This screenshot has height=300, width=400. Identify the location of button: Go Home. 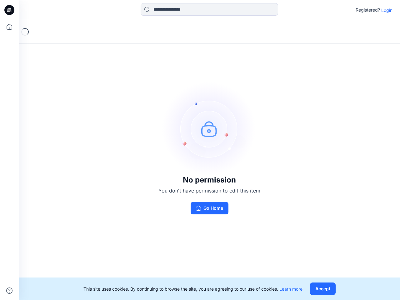
(209, 208).